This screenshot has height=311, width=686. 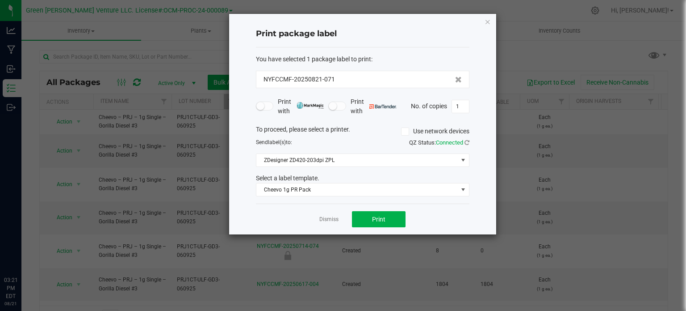 What do you see at coordinates (435, 131) in the screenshot?
I see `label: Use network devices` at bounding box center [435, 131].